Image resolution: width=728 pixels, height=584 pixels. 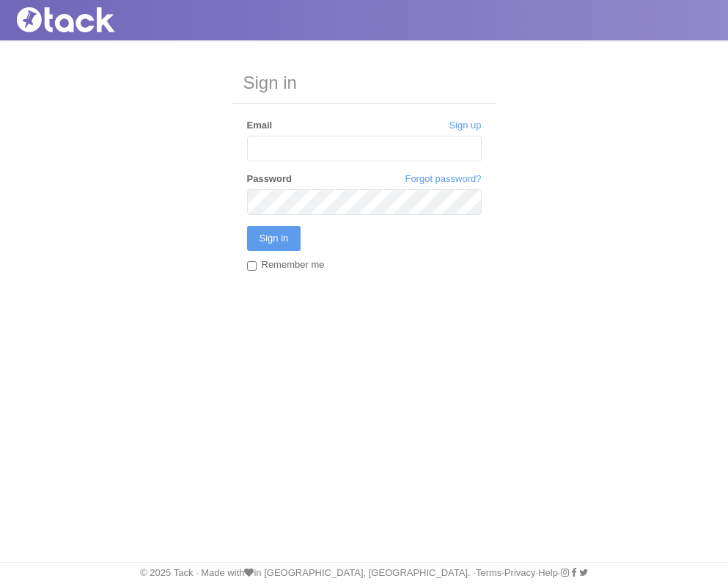 I want to click on a: Terms, so click(x=488, y=572).